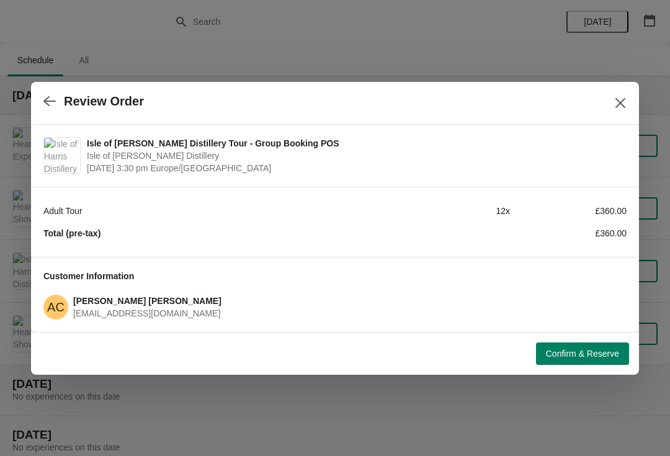 The width and height of the screenshot is (670, 456). What do you see at coordinates (620, 103) in the screenshot?
I see `button: Close` at bounding box center [620, 103].